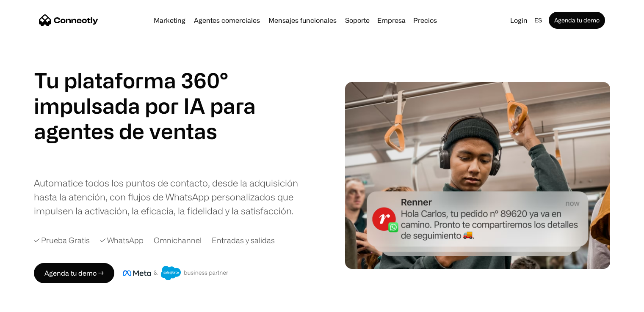 This screenshot has height=312, width=644. I want to click on div: carousel, so click(131, 144).